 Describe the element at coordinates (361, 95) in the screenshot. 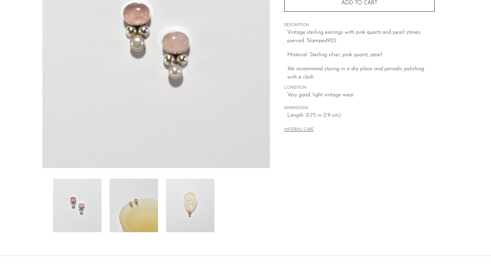

I see `span: Very good; light vintage wear.` at that location.